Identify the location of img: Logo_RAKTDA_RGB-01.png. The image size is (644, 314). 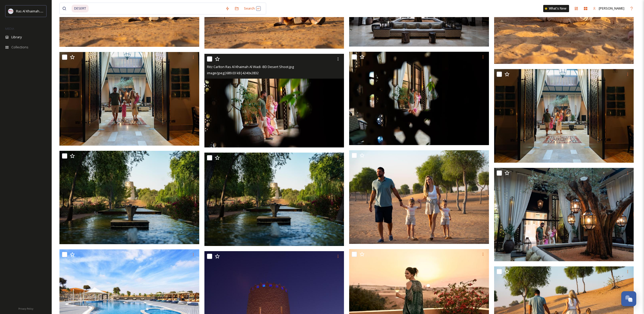
(11, 11).